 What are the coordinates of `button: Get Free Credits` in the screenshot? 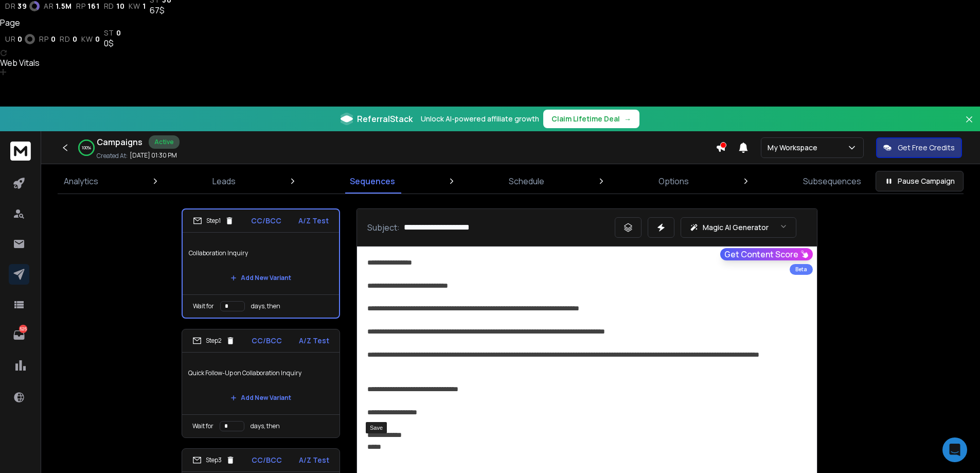 It's located at (919, 148).